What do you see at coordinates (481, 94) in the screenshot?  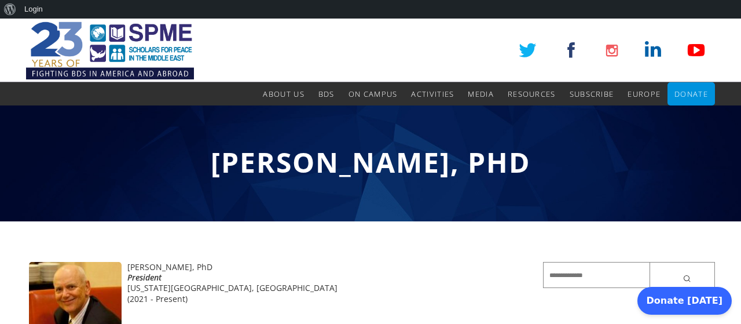 I see `span: Media` at bounding box center [481, 94].